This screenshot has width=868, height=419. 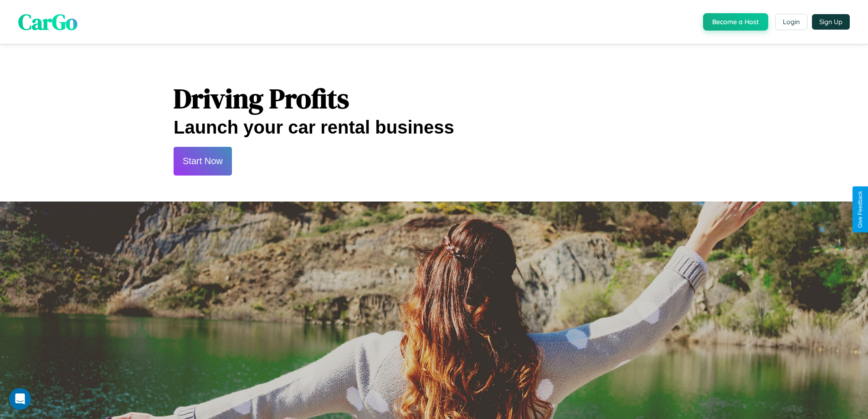 What do you see at coordinates (831, 22) in the screenshot?
I see `button: Sign Up` at bounding box center [831, 22].